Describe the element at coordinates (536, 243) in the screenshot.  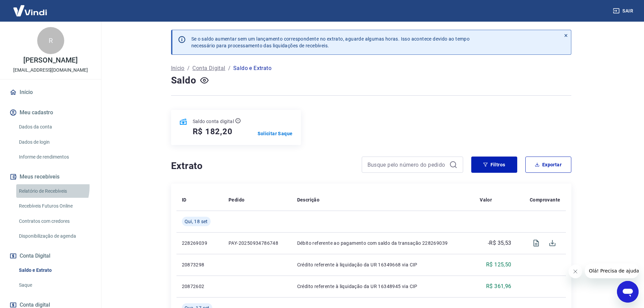
I see `span: Visualizar` at that location.